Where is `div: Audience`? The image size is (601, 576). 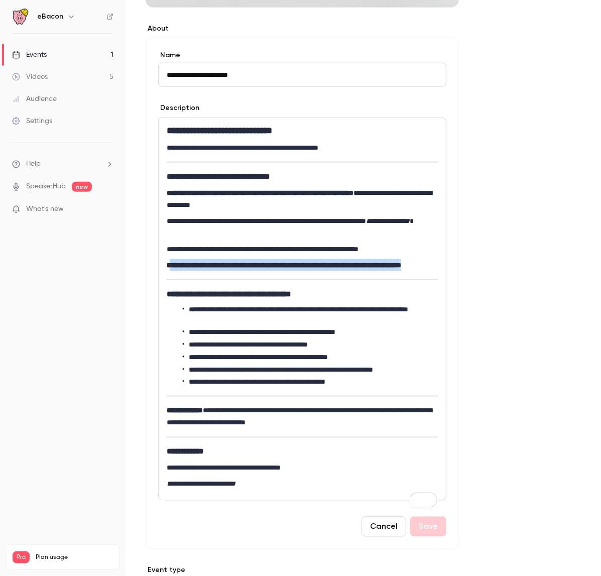 div: Audience is located at coordinates (34, 99).